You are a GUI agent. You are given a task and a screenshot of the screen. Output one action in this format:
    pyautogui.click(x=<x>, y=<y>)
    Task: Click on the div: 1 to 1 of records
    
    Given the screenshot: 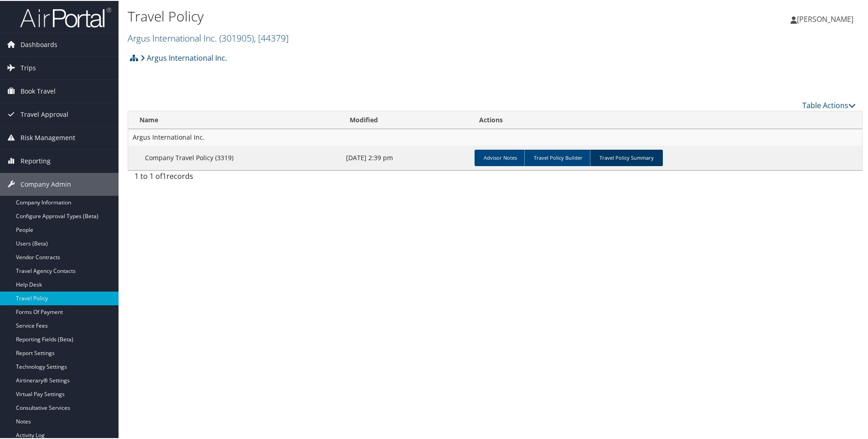 What is the action you would take?
    pyautogui.click(x=219, y=178)
    